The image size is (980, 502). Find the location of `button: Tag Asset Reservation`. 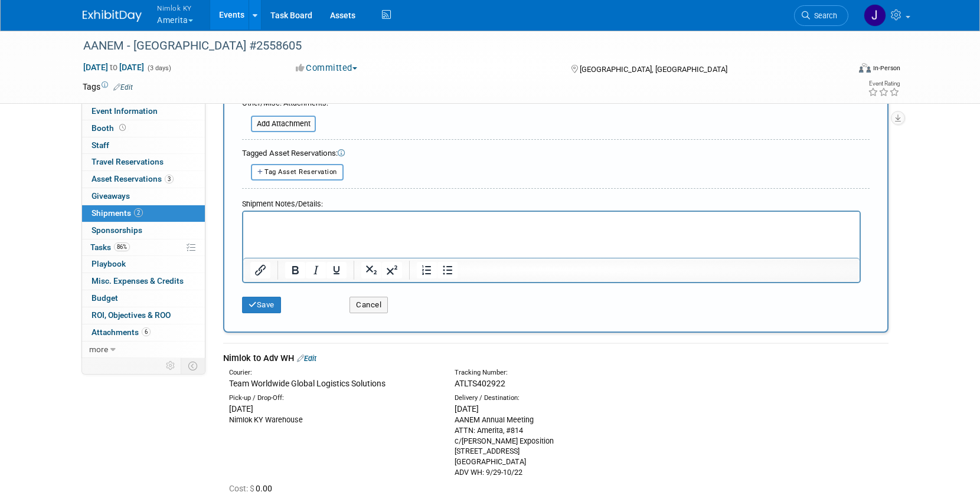

button: Tag Asset Reservation is located at coordinates (297, 172).